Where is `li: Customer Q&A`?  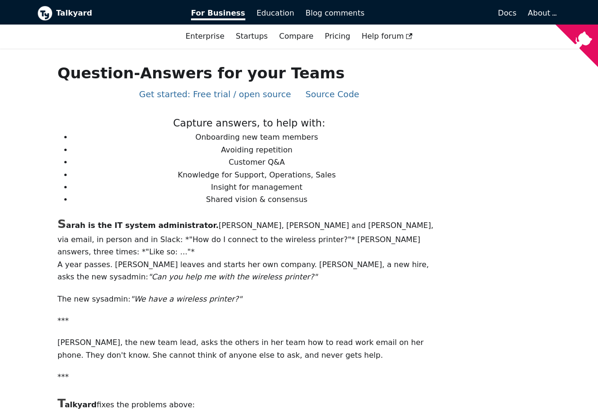
li: Customer Q&A is located at coordinates (256, 163).